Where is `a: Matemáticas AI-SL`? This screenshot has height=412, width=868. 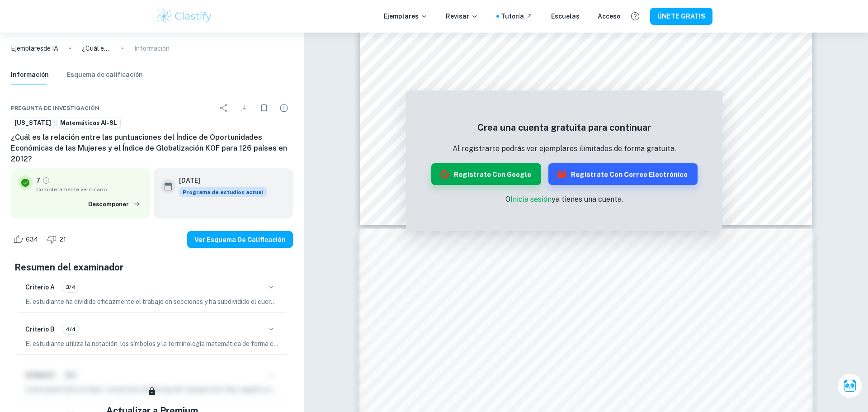 a: Matemáticas AI-SL is located at coordinates (89, 122).